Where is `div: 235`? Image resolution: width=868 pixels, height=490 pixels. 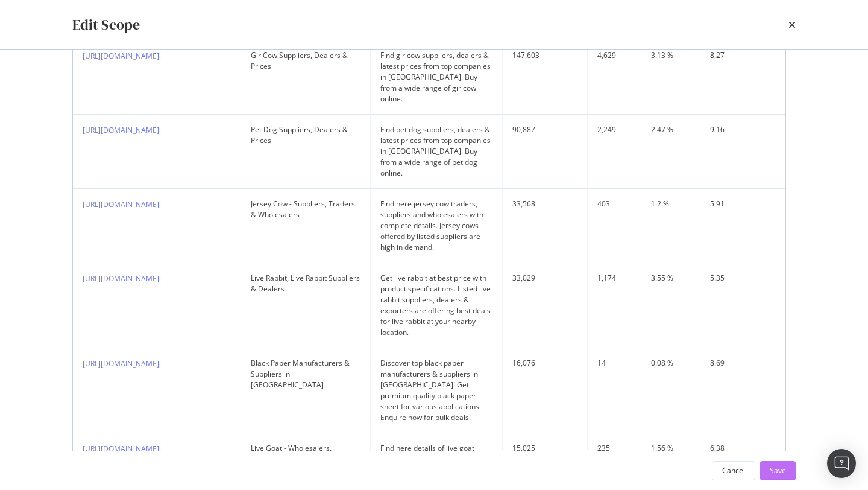
div: 235 is located at coordinates (614, 448).